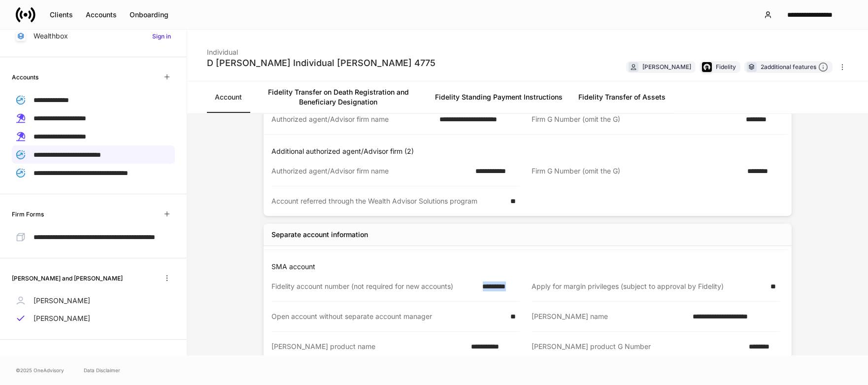 The image size is (868, 385). Describe the element at coordinates (101, 15) in the screenshot. I see `button: Accounts` at that location.